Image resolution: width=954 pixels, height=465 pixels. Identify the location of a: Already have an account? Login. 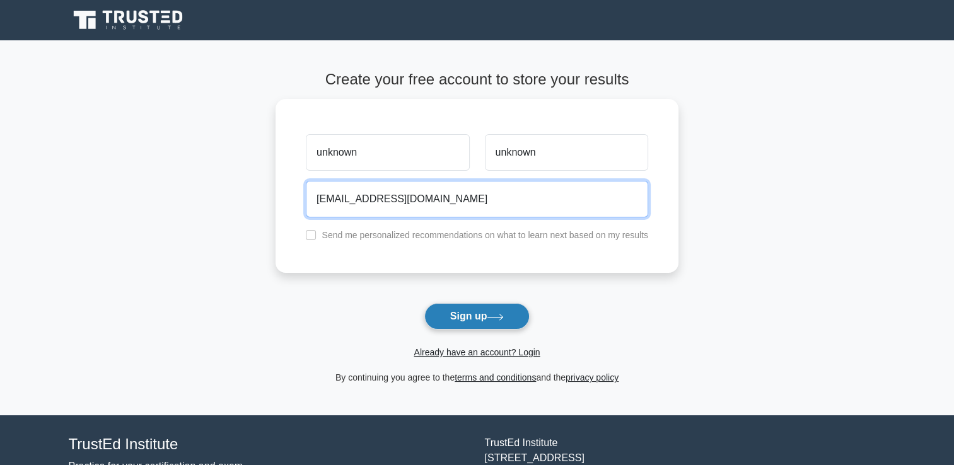
(477, 352).